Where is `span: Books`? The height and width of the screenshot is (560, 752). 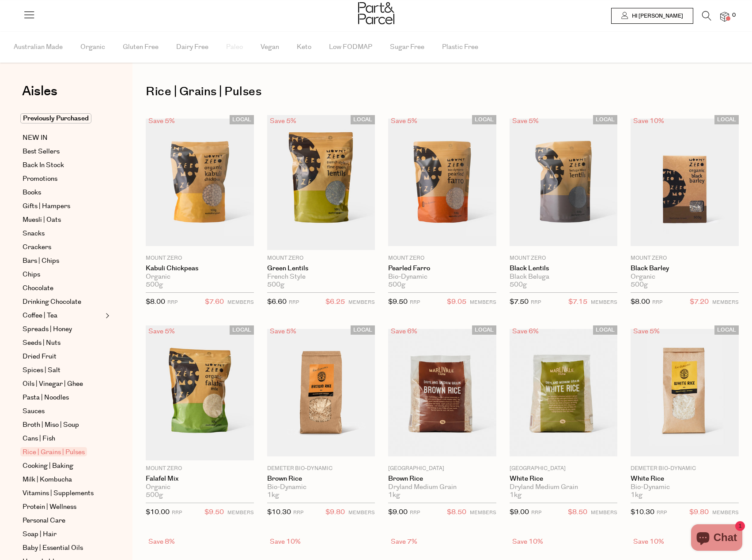 span: Books is located at coordinates (32, 193).